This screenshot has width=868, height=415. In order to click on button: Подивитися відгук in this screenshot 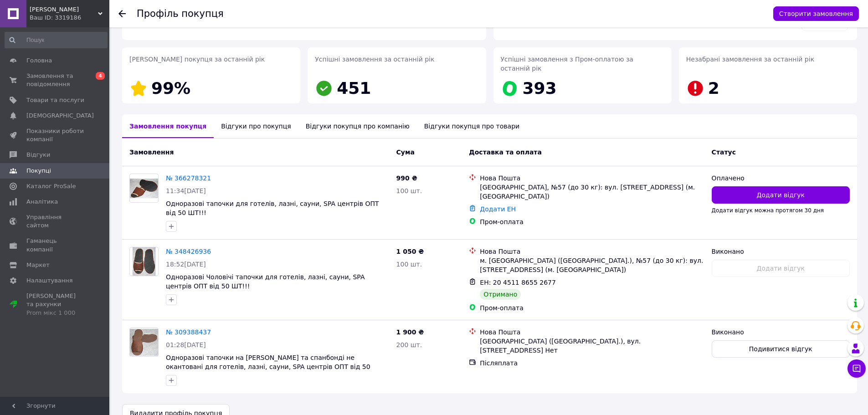, I will do `click(781, 349)`.